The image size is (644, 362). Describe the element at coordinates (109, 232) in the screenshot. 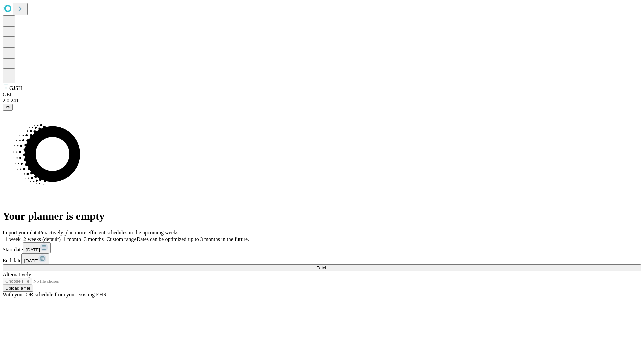

I see `span: Proactively plan more efficient schedules in the upcoming weeks.` at that location.